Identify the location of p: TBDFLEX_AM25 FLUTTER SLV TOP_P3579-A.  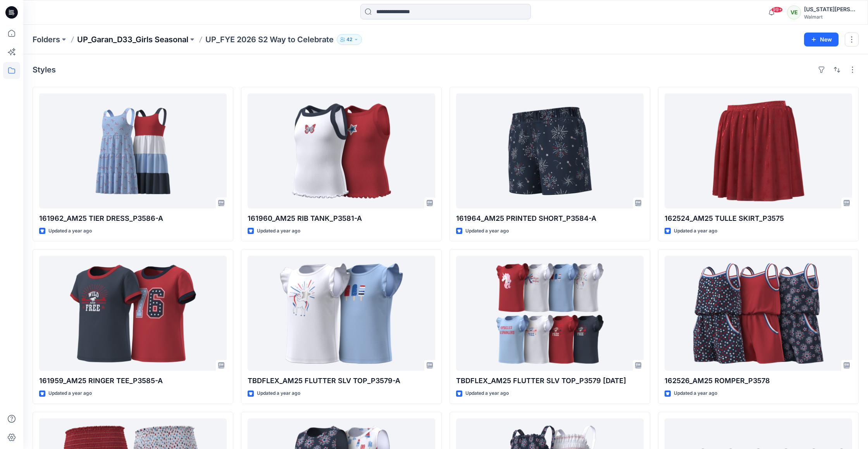
(341, 381).